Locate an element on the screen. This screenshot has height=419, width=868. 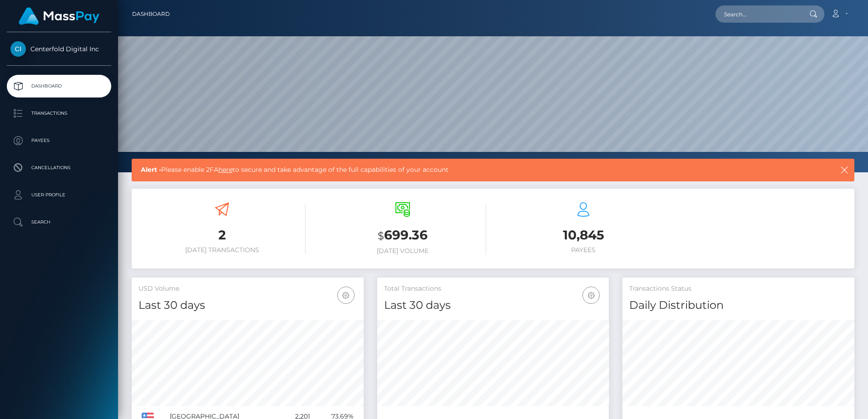
a: Cancellations is located at coordinates (59, 167).